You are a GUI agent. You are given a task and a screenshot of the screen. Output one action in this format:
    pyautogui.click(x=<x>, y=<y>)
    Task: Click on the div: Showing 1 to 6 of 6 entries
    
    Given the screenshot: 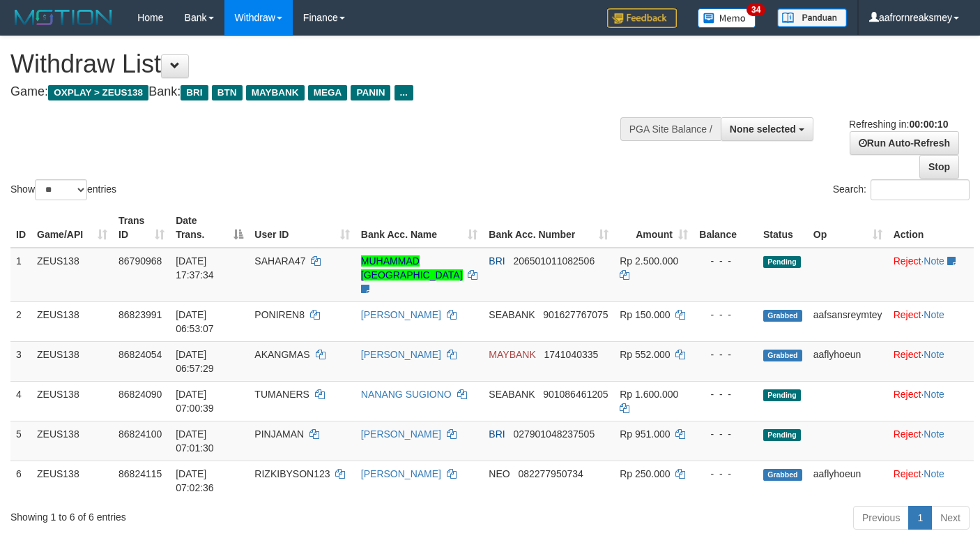 What is the action you would take?
    pyautogui.click(x=204, y=514)
    